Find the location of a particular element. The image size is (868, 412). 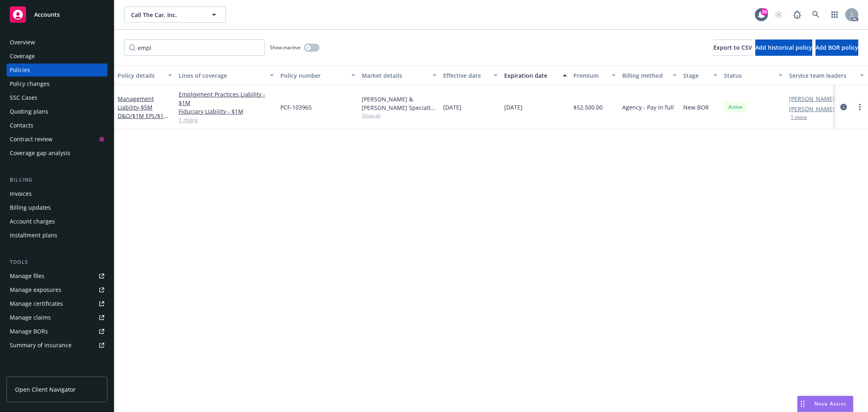

a: Policy changes is located at coordinates (57, 83).